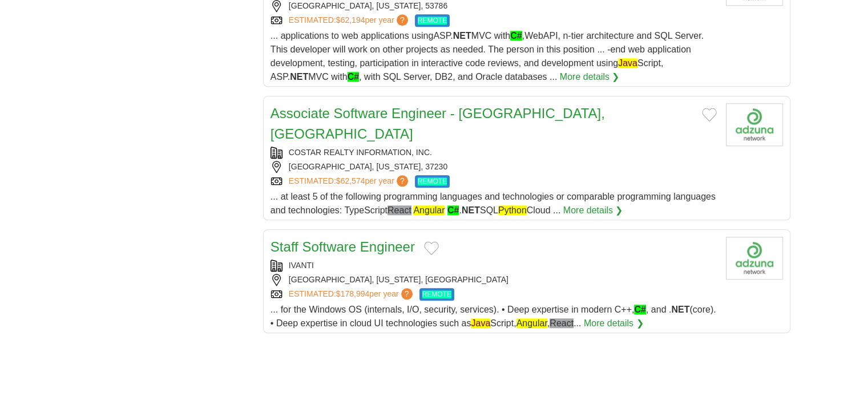  Describe the element at coordinates (494, 152) in the screenshot. I see `div: COSTAR REALTY INFORMATION, INC.` at that location.